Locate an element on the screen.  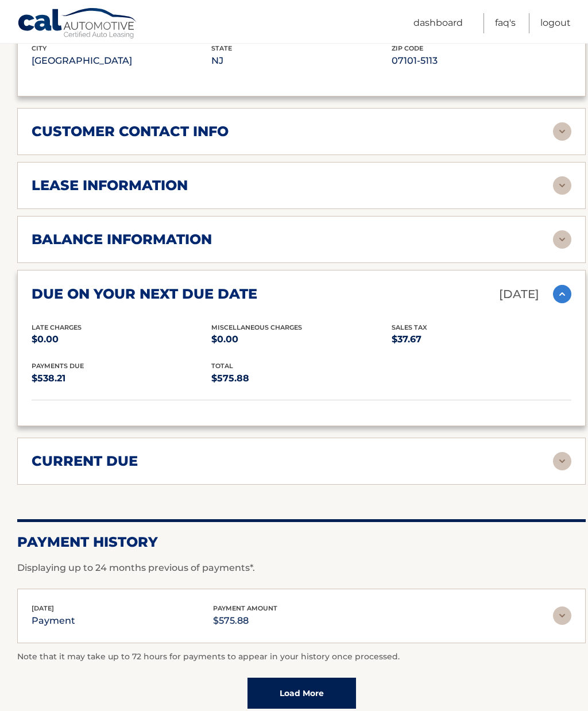
p: $37.67 is located at coordinates (481, 340).